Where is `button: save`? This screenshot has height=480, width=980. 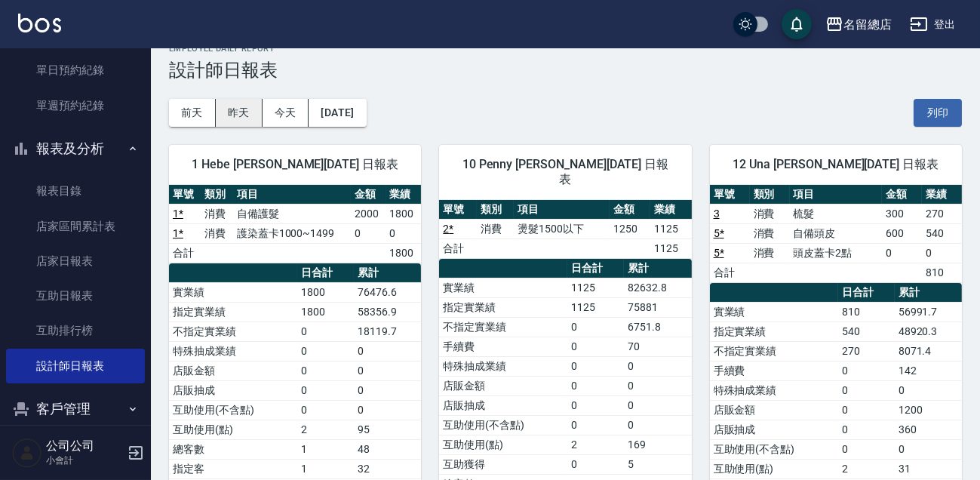
button: save is located at coordinates (797, 24).